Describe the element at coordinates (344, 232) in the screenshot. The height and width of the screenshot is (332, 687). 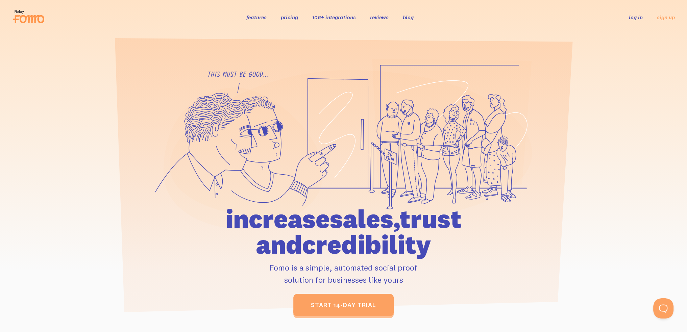
I see `h1: increase sales, trust and credibility` at that location.